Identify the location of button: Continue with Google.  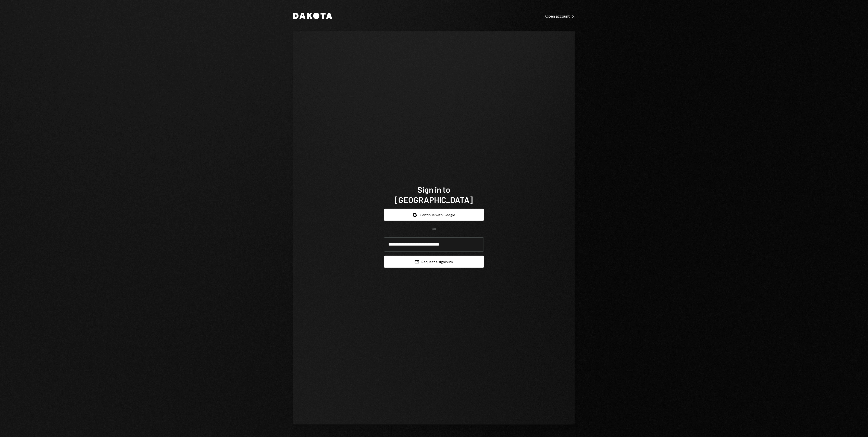
(434, 215).